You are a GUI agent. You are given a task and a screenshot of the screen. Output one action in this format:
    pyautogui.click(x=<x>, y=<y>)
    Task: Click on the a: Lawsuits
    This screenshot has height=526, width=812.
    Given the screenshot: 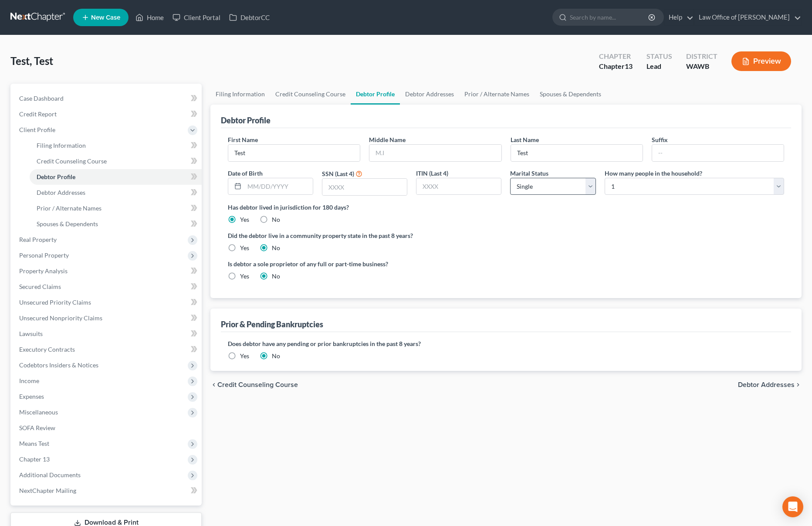 What is the action you would take?
    pyautogui.click(x=107, y=334)
    